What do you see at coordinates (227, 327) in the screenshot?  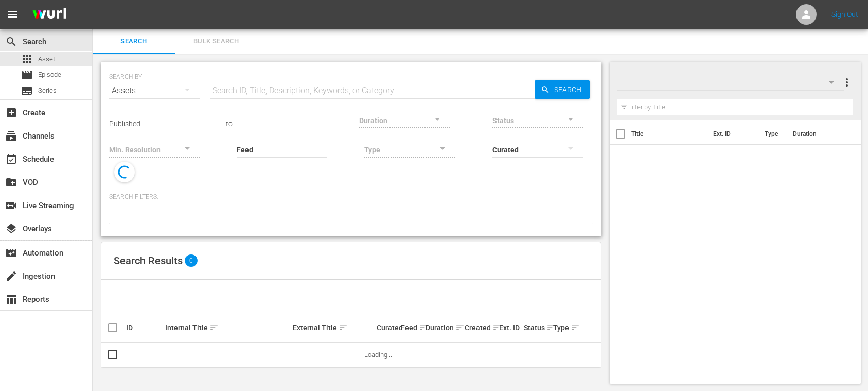 I see `div: Internal Title` at bounding box center [227, 327].